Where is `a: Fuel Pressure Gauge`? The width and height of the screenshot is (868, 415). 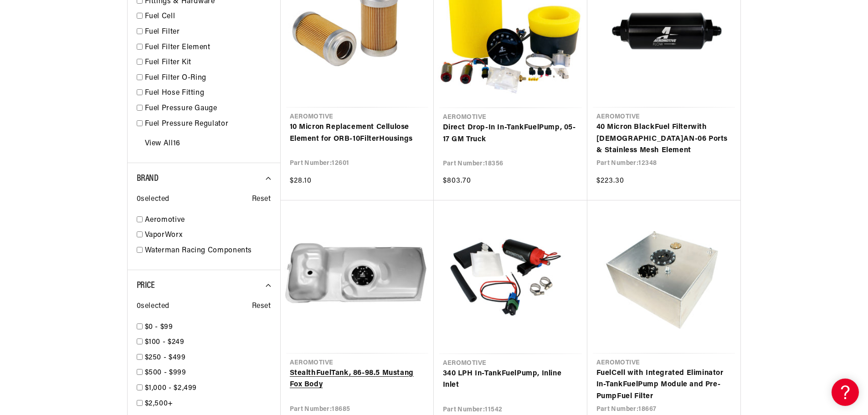
a: Fuel Pressure Gauge is located at coordinates (208, 109).